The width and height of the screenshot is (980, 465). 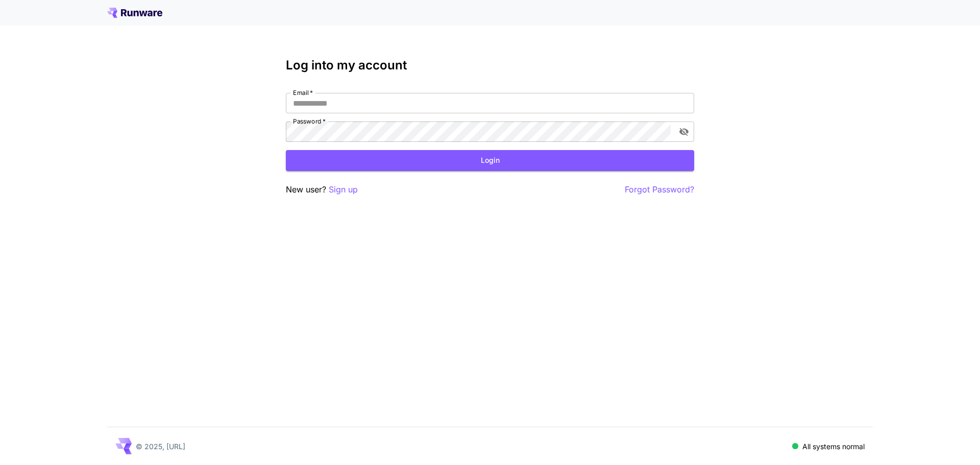 I want to click on p: Forgot Password?, so click(x=659, y=189).